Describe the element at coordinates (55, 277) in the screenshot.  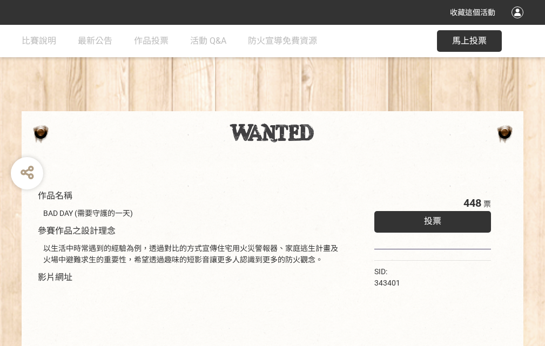
I see `span: 影片網址` at that location.